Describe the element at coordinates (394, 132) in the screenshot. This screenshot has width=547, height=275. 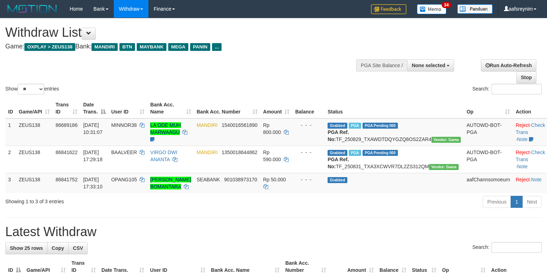
I see `td: TF_250829_TXAWDTDQYGZQ8OS2ZAR4` at that location.